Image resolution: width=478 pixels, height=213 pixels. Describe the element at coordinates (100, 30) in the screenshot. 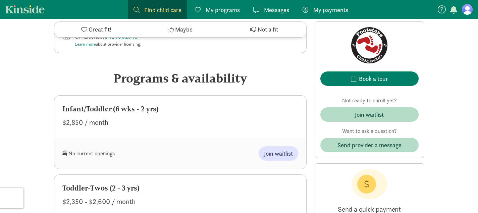

I see `span: Great fit!` at that location.